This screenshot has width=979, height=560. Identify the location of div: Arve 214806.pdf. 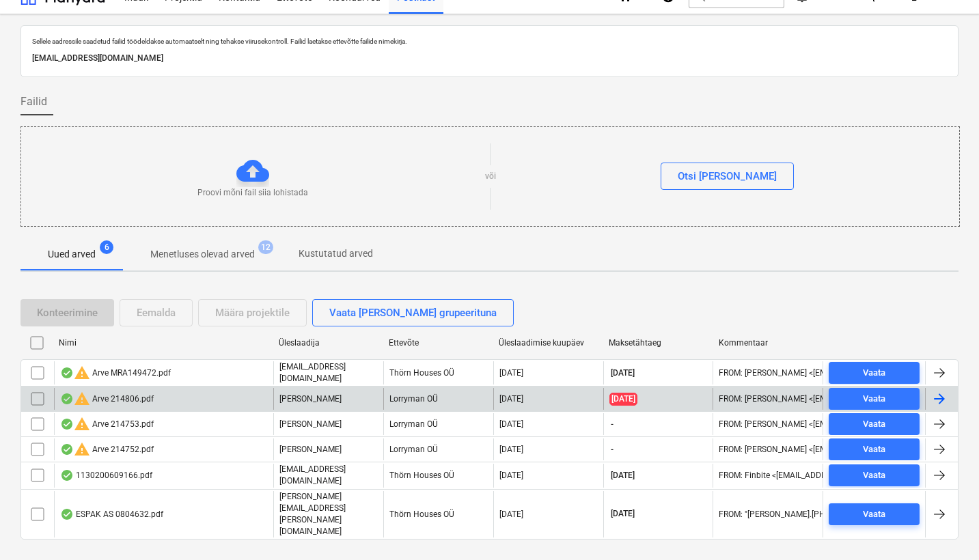
(106, 399).